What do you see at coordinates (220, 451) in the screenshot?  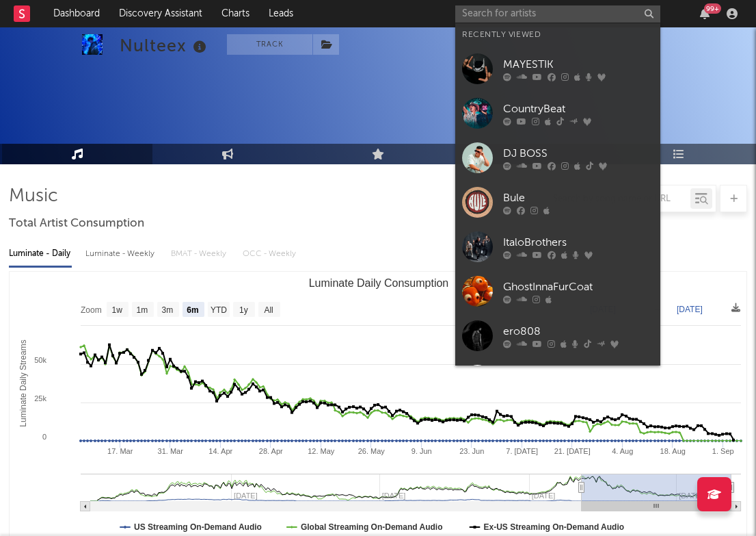 I see `text: 14. Apr` at bounding box center [220, 451].